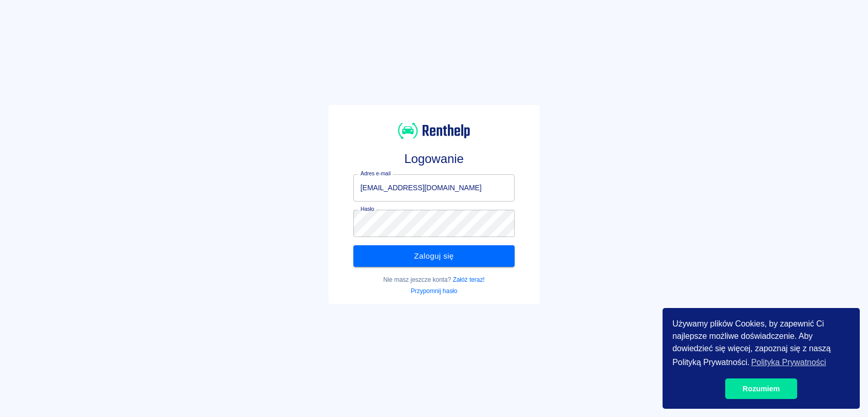 The image size is (868, 417). I want to click on button: Zaloguj się, so click(434, 256).